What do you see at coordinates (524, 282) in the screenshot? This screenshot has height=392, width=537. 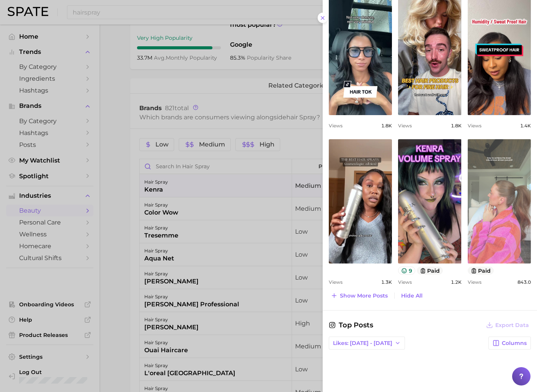 I see `span: 843.0` at bounding box center [524, 282].